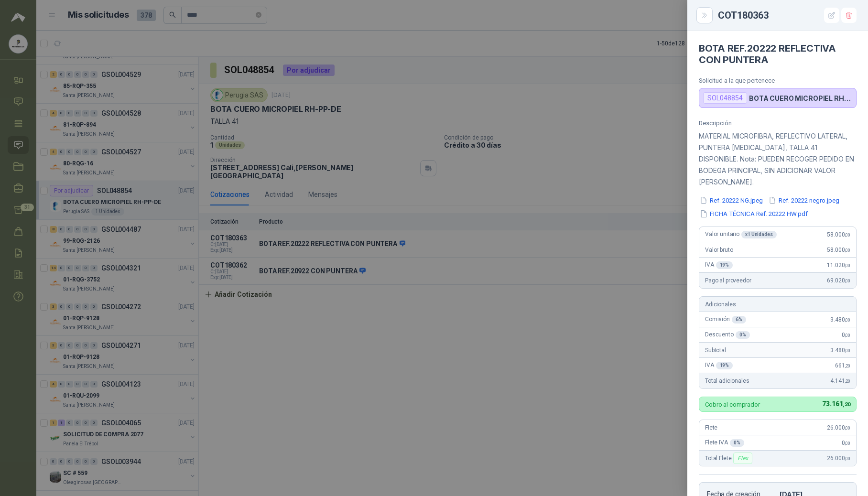  I want to click on p: Solicitud a la que pertenece, so click(778, 81).